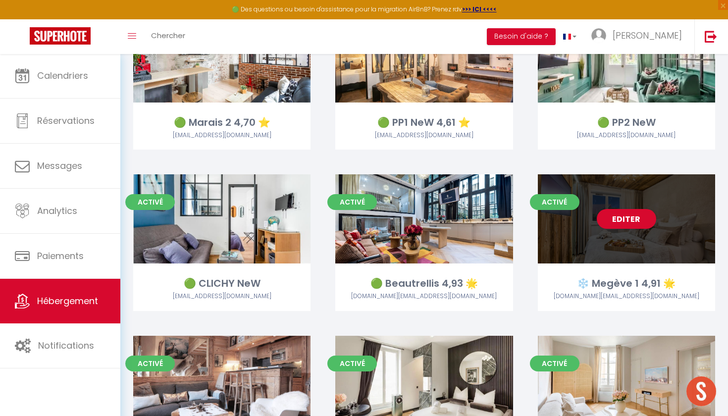  Describe the element at coordinates (66, 345) in the screenshot. I see `span: Notifications` at that location.